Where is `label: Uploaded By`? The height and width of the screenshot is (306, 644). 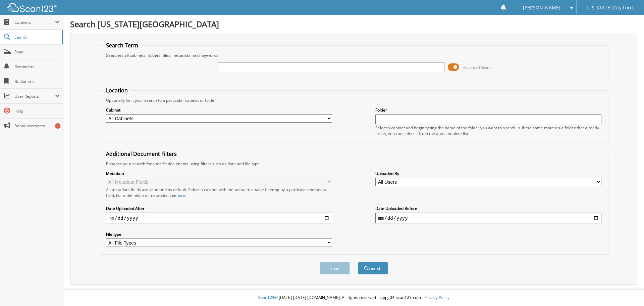 label: Uploaded By is located at coordinates (488, 174).